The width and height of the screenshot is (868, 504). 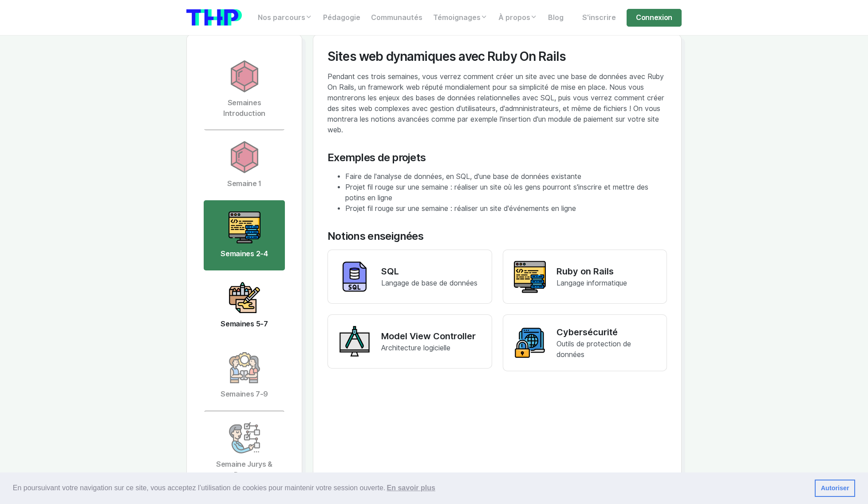 I want to click on span: Langage informatique, so click(x=591, y=283).